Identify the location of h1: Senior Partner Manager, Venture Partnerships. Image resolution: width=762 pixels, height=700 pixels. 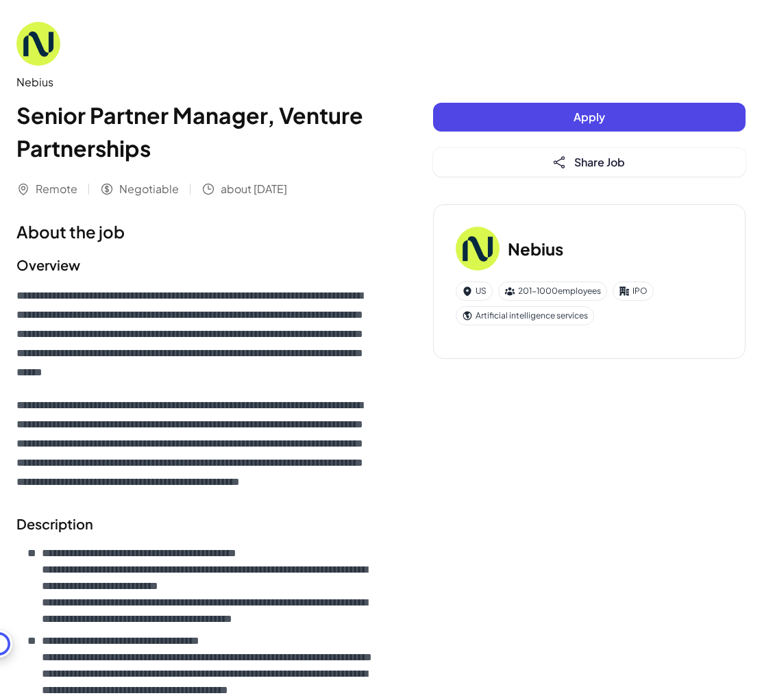
(197, 131).